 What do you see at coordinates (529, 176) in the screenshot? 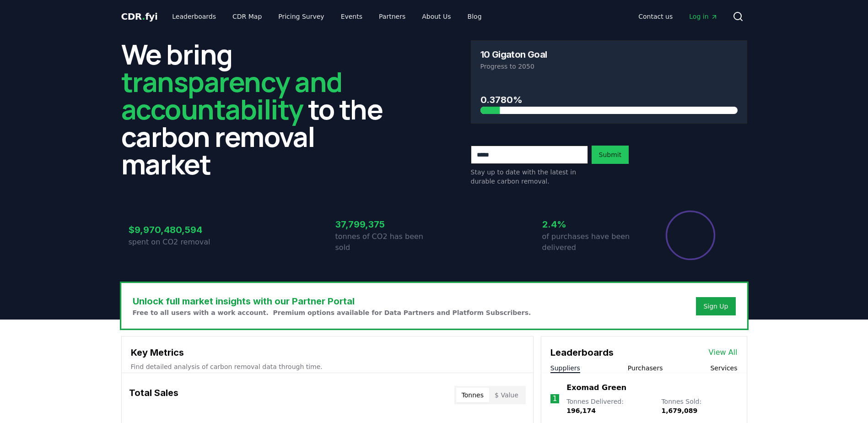
I see `p: Stay up to date with the latest in durable carbon removal.` at bounding box center [529, 176].